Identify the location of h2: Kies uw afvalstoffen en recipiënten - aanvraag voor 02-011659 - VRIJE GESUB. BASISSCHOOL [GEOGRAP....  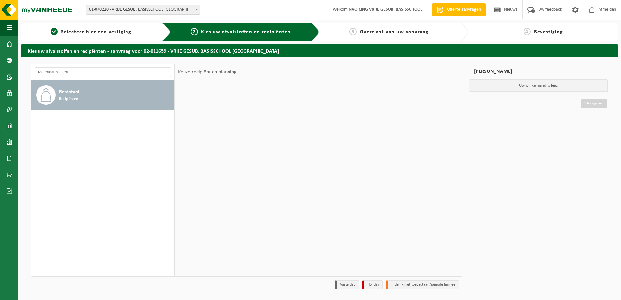
(320, 50).